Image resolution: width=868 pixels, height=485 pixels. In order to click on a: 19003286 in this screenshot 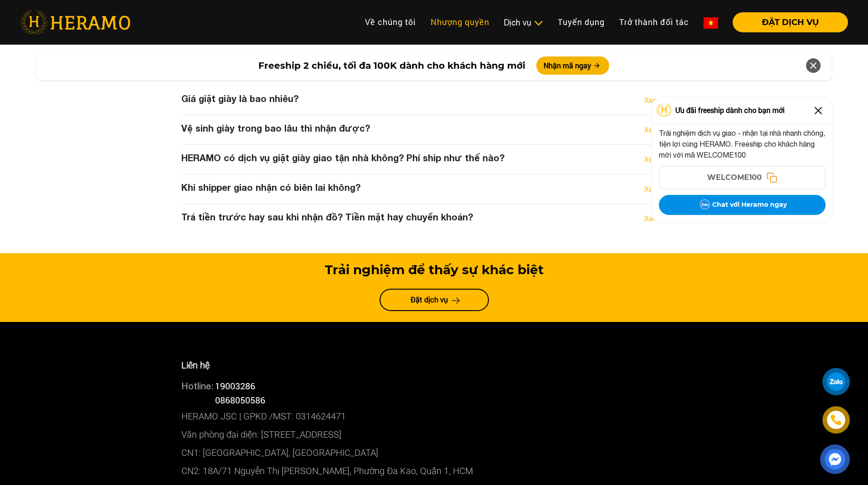, I will do `click(235, 385)`.